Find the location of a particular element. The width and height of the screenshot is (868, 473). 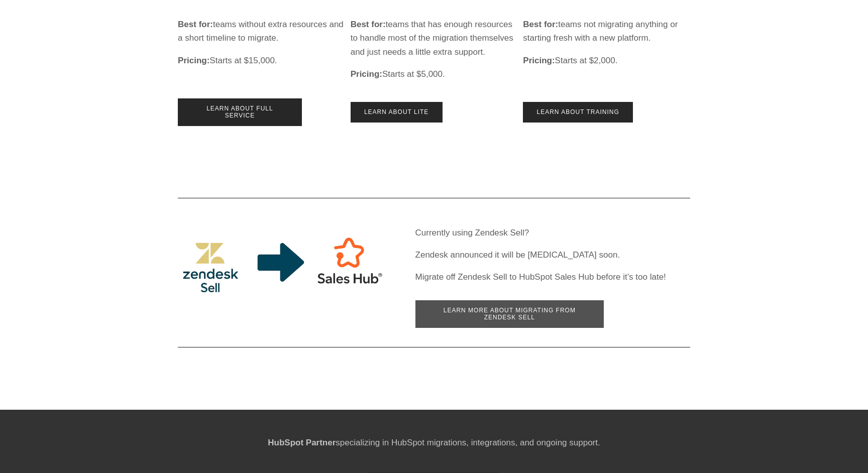

p: Starts at $5,000. is located at coordinates (434, 74).